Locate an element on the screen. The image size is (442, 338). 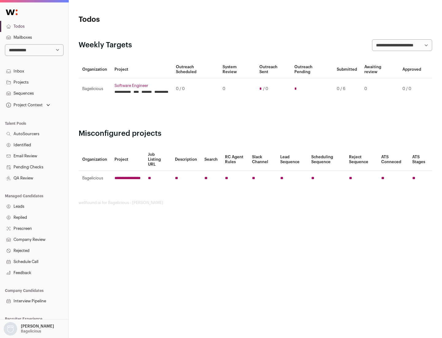
h2: Misconfigured projects is located at coordinates (255, 134).